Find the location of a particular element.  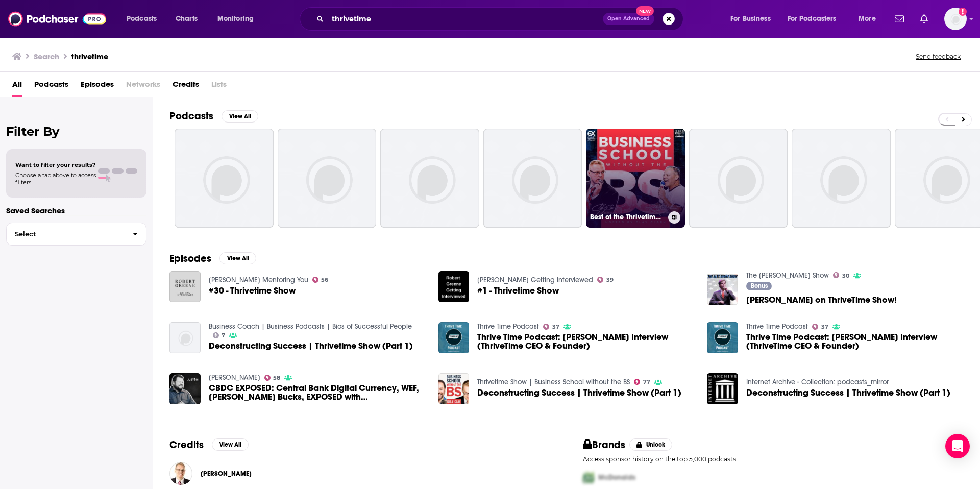

span: Select is located at coordinates (66, 233).